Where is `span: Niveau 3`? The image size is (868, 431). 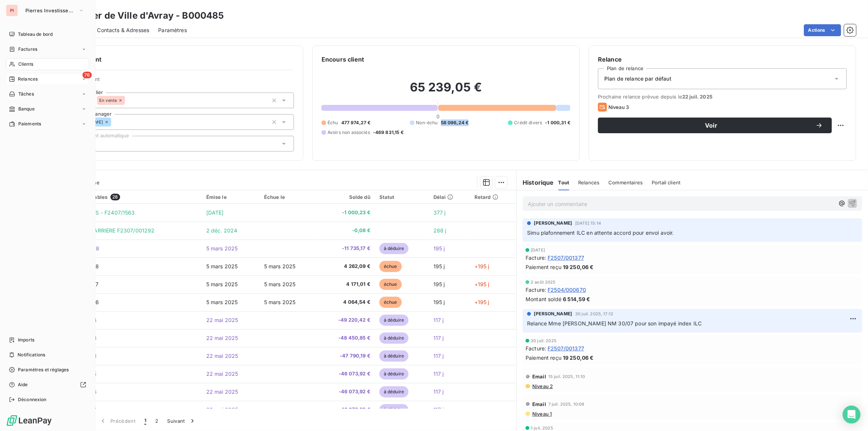
span: Niveau 3 is located at coordinates (619, 107).